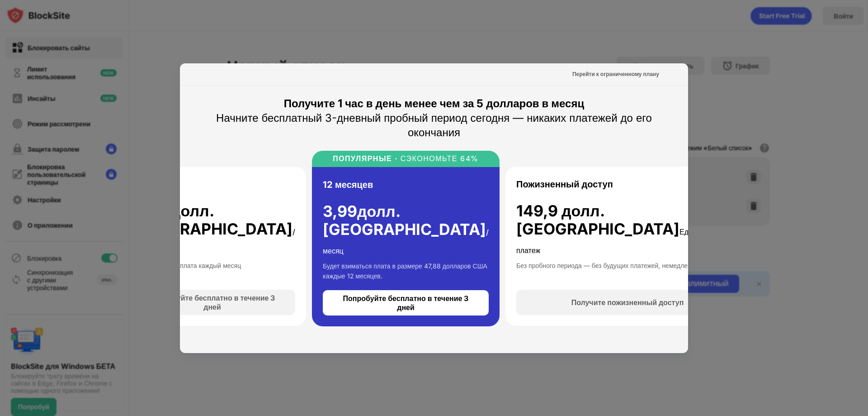  I want to click on font: Перейти к ограниченному плану, so click(615, 74).